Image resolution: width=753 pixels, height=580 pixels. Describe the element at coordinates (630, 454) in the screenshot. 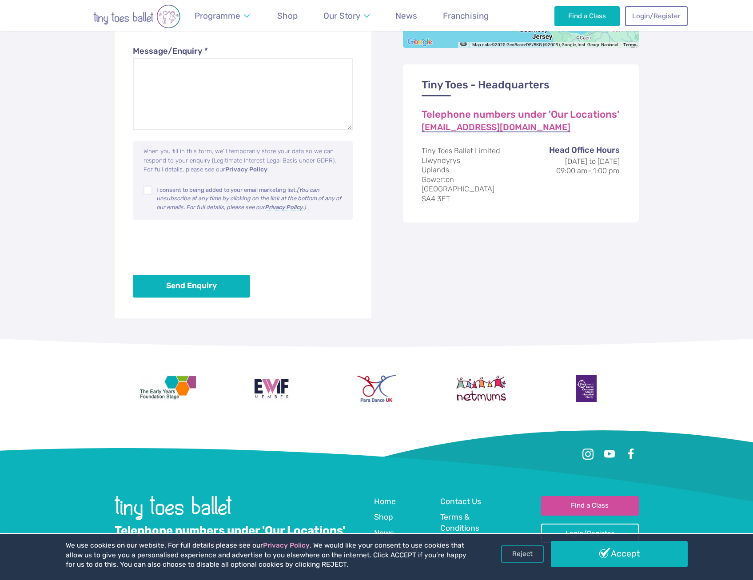

I see `a: Facebook` at that location.